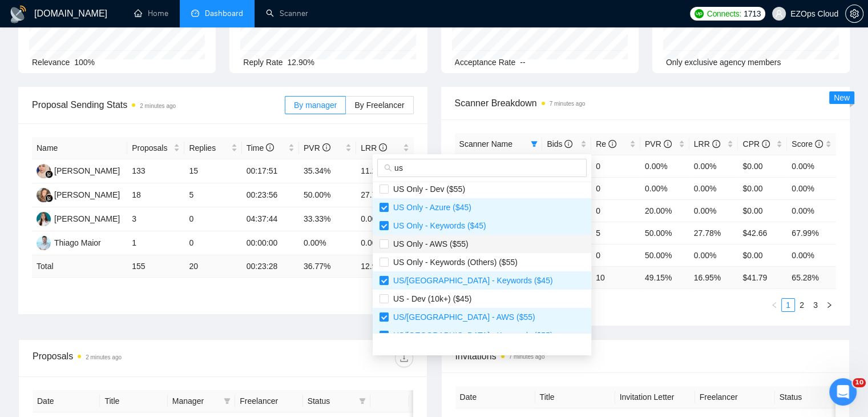 The image size is (868, 417). Describe the element at coordinates (44, 219) in the screenshot. I see `img: TA` at that location.